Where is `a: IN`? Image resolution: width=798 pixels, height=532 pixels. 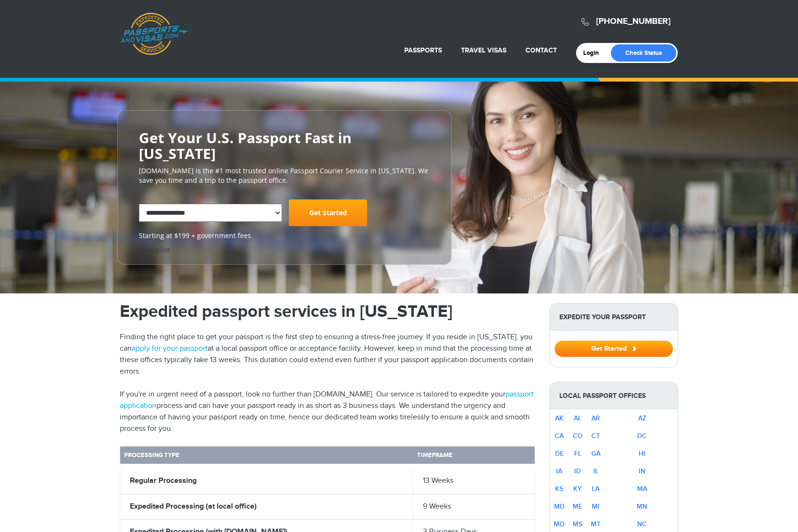 a: IN is located at coordinates (642, 471).